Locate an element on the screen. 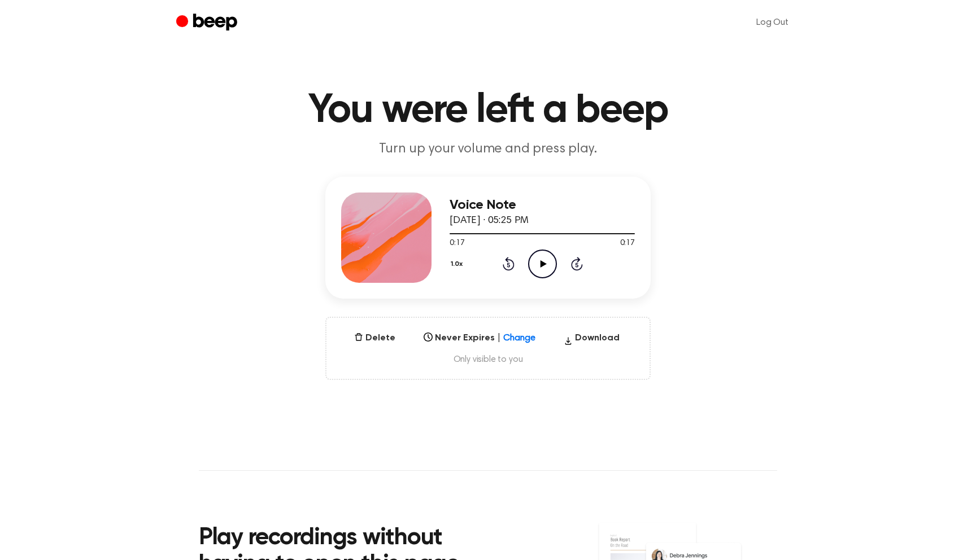 This screenshot has width=976, height=560. h3: Voice Note is located at coordinates (542, 205).